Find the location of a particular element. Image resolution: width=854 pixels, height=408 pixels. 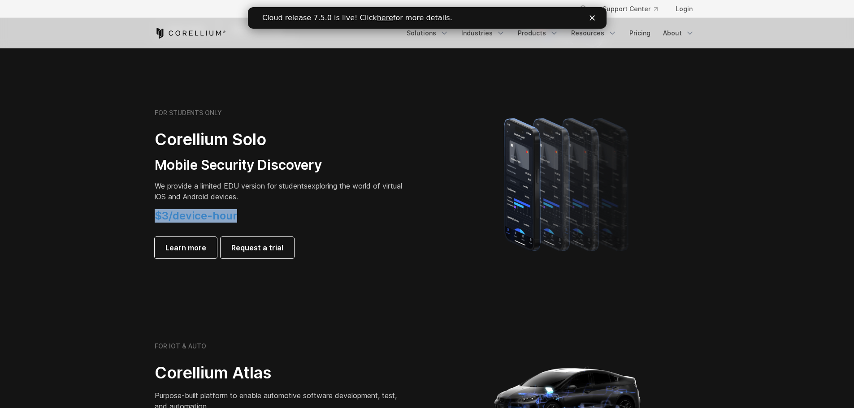

a: About is located at coordinates (679, 33).